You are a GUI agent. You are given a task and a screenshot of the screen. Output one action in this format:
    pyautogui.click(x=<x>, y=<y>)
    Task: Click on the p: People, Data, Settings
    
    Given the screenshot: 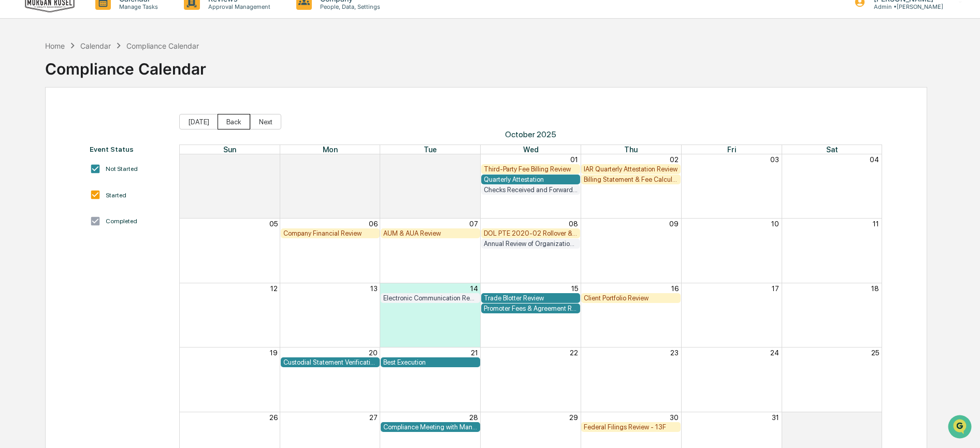 What is the action you would take?
    pyautogui.click(x=349, y=7)
    